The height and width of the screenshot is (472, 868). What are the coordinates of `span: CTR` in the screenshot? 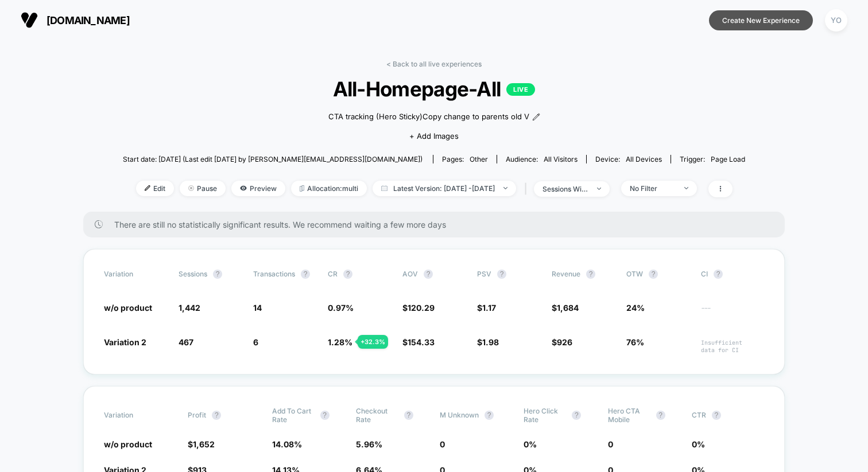 It's located at (698, 415).